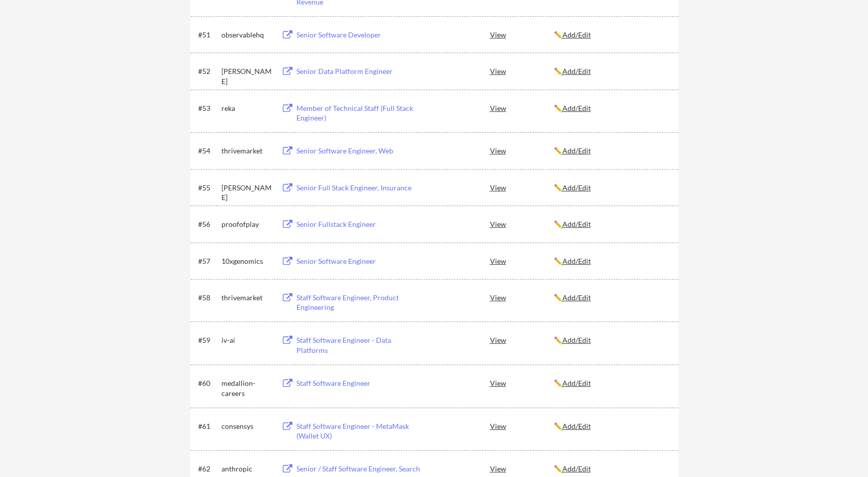  Describe the element at coordinates (247, 35) in the screenshot. I see `div: observablehq` at that location.